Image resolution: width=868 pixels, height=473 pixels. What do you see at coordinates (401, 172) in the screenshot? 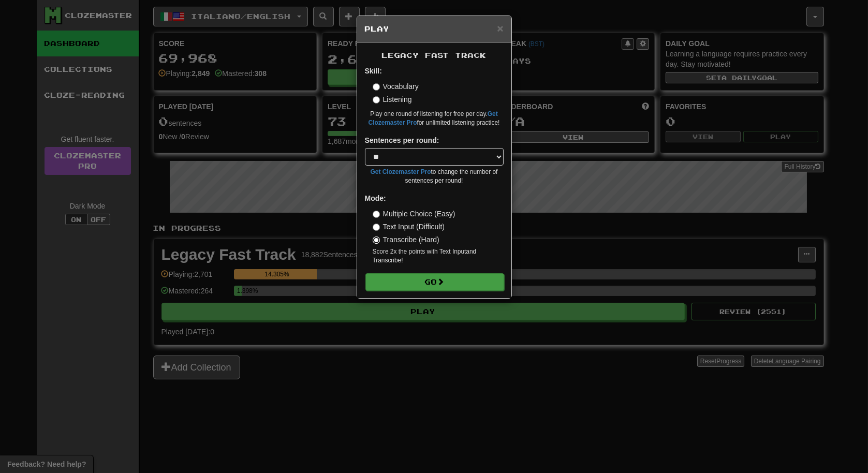
I see `a: Get Clozemaster Pro` at bounding box center [401, 172].